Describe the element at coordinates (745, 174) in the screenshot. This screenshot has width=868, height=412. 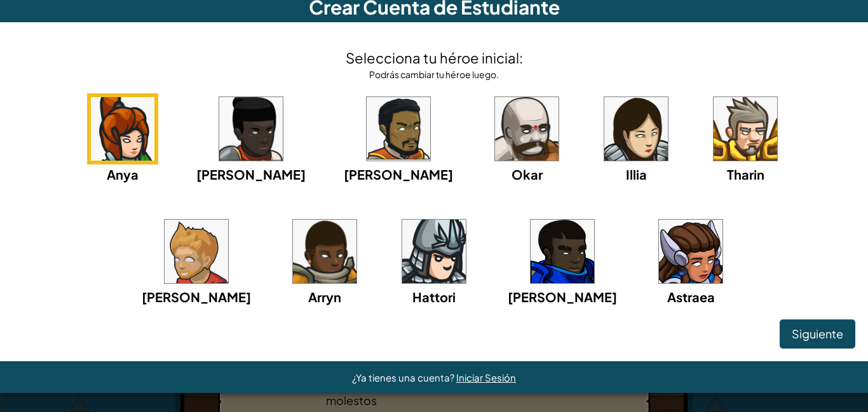
I see `span: Tharin` at that location.